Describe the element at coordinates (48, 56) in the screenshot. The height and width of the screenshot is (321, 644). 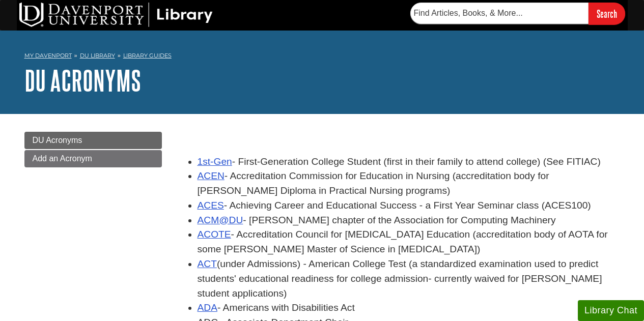
I see `a: My Davenport` at that location.